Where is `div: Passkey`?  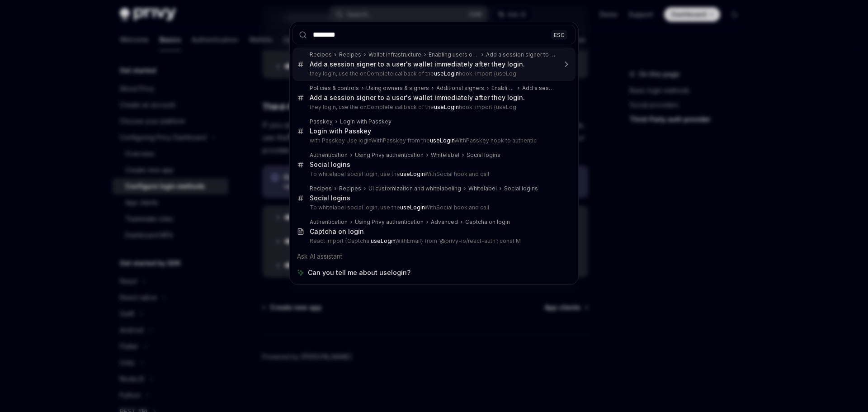
div: Passkey is located at coordinates (321, 121).